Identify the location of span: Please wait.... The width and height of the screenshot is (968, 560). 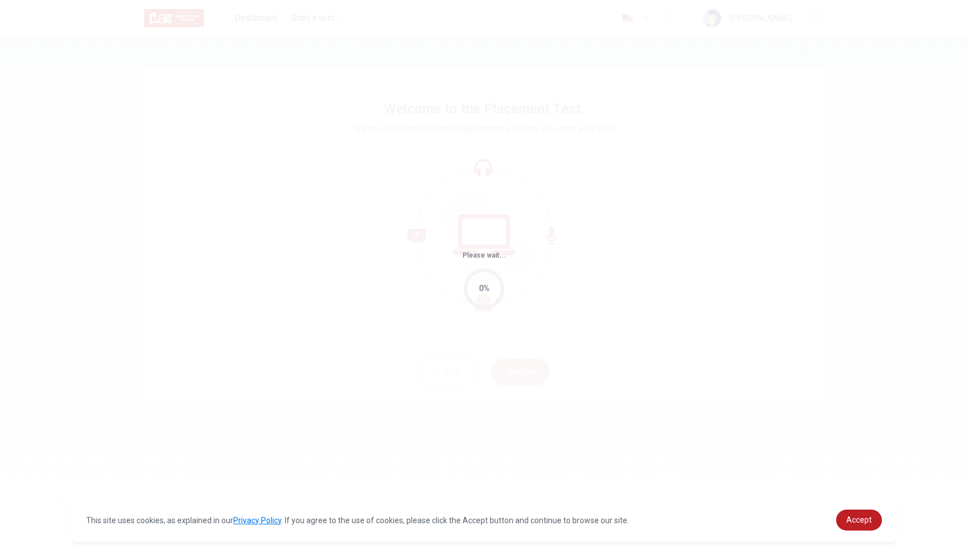
(484, 256).